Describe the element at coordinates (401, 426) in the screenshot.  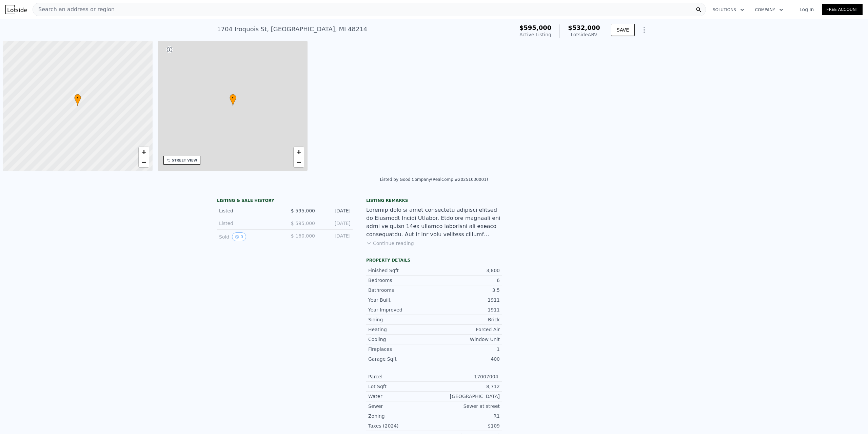
I see `div: Taxes (2024)` at that location.